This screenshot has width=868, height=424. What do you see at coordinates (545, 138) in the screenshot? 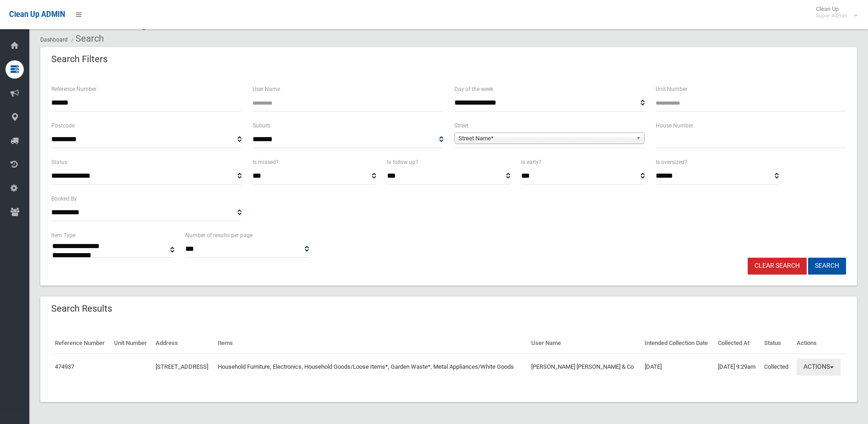
I see `span: Street Name*` at bounding box center [545, 138].